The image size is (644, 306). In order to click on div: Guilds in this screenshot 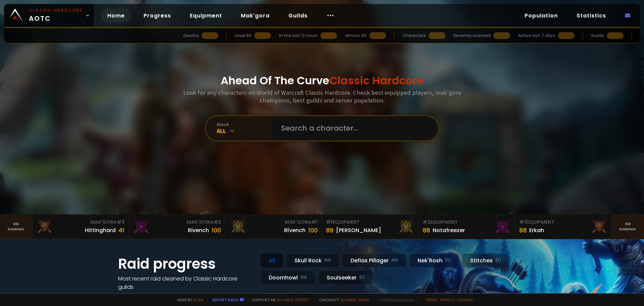, I will do `click(597, 36)`.